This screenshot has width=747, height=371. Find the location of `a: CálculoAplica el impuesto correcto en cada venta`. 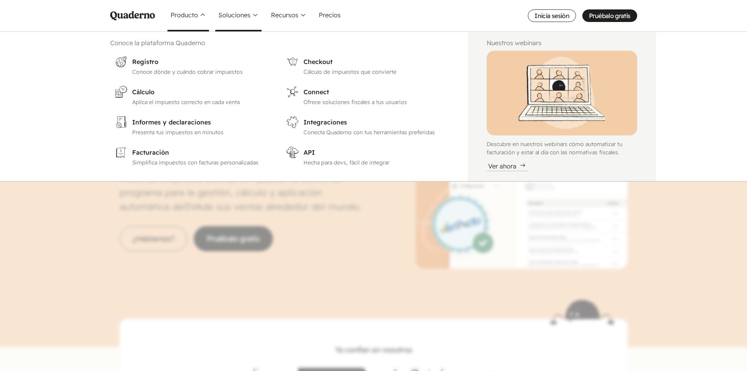

a: CálculoAplica el impuesto correcto en cada venta is located at coordinates (191, 96).